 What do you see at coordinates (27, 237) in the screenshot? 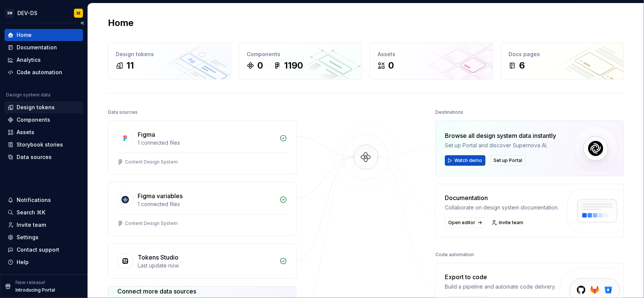
I see `div: Settings` at bounding box center [27, 237].